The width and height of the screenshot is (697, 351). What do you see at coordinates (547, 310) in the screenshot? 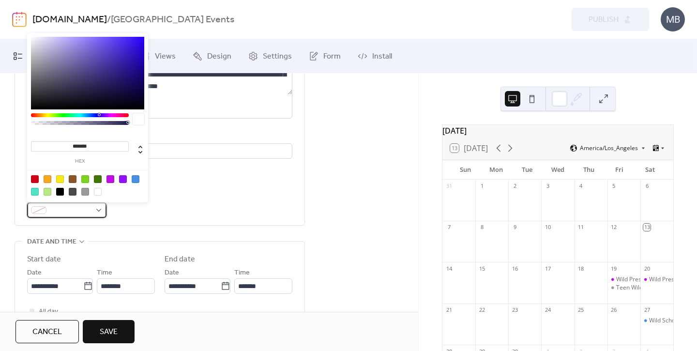
I see `div: 24` at bounding box center [547, 310].